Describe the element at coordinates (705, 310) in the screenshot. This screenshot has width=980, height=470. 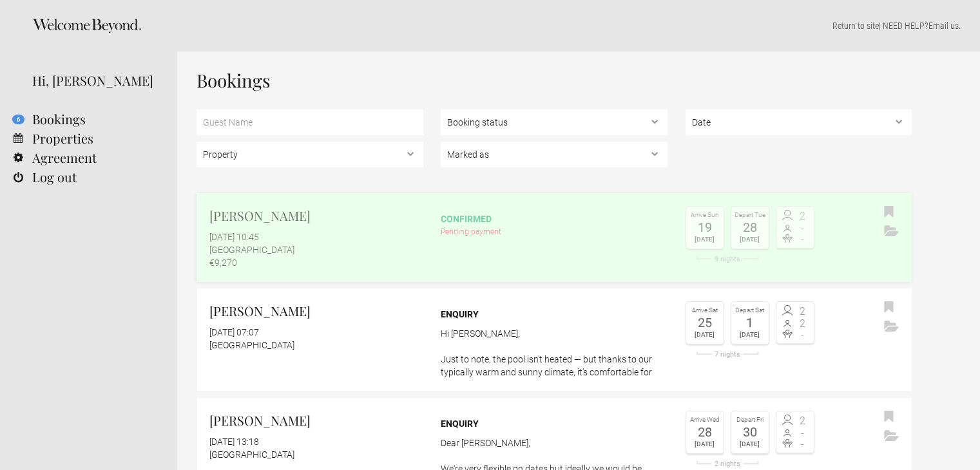
I see `div: Arrive Sat` at that location.